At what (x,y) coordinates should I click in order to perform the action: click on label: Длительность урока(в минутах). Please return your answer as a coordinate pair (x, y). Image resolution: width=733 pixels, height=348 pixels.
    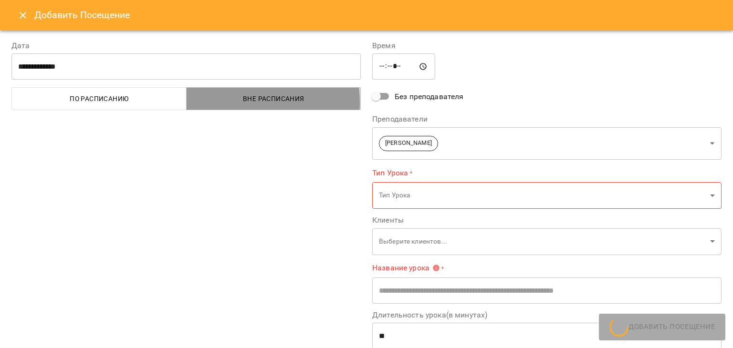
    Looking at the image, I should click on (547, 315).